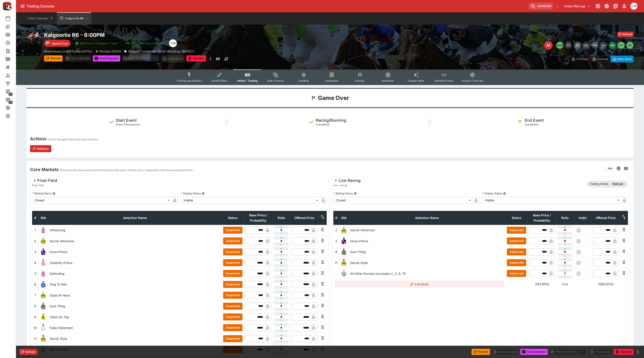 This screenshot has width=644, height=358. What do you see at coordinates (625, 59) in the screenshot?
I see `p: Auto-Save` at bounding box center [625, 59].